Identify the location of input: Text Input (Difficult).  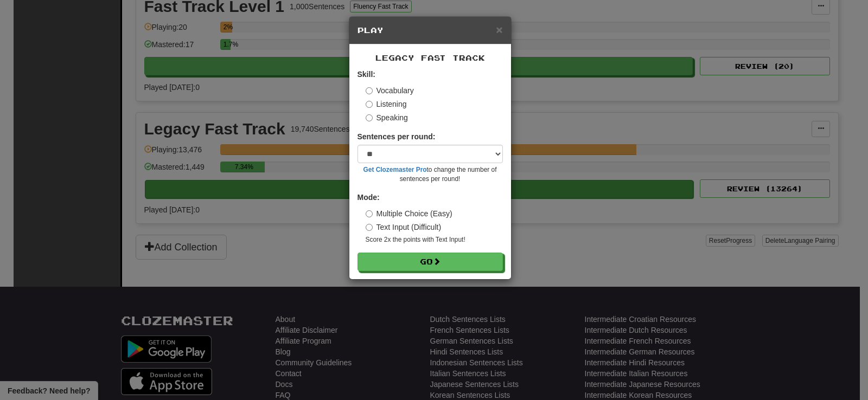
(369, 227).